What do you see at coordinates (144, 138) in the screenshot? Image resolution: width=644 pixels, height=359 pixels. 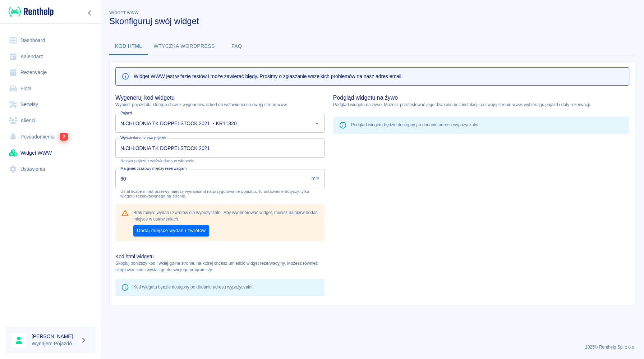 I see `label: Wyświetlana nazwa pojazdu` at bounding box center [144, 138].